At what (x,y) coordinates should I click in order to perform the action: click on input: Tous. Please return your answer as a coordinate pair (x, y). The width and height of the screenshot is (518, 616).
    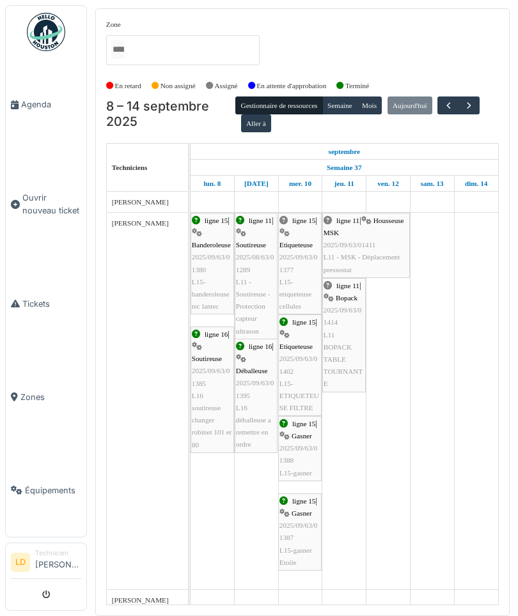
    Looking at the image, I should click on (118, 49).